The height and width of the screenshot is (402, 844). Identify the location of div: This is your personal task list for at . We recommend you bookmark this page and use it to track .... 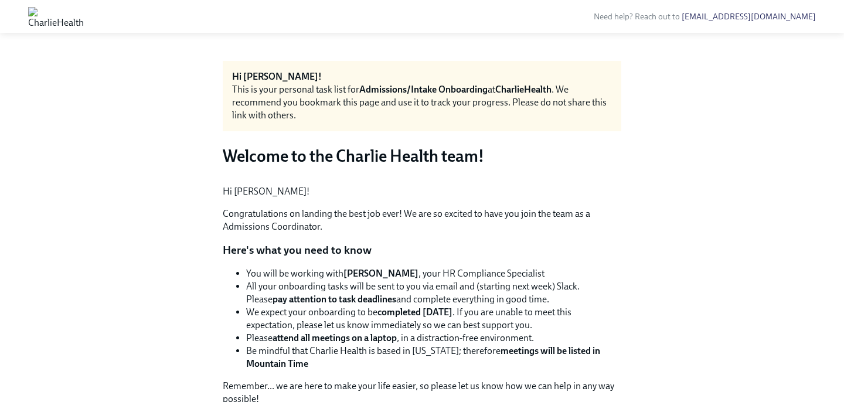
(422, 103).